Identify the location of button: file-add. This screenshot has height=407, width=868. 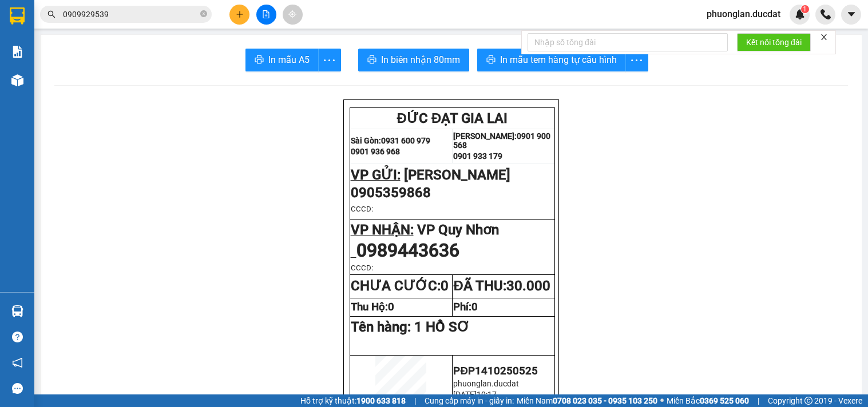
(266, 14).